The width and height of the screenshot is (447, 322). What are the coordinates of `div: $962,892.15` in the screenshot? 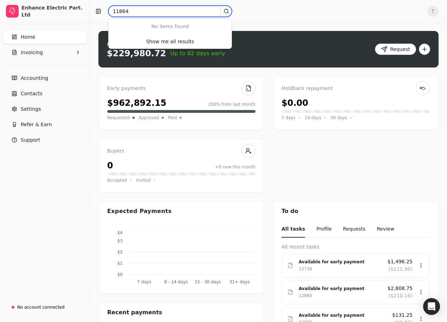 It's located at (137, 103).